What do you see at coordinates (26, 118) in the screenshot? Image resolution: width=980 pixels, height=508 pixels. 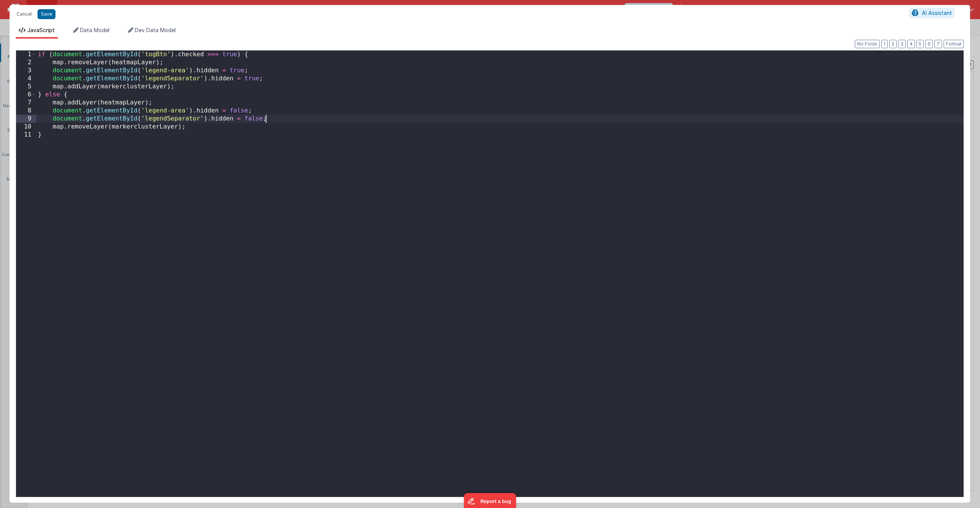 I see `div: 9` at bounding box center [26, 118].